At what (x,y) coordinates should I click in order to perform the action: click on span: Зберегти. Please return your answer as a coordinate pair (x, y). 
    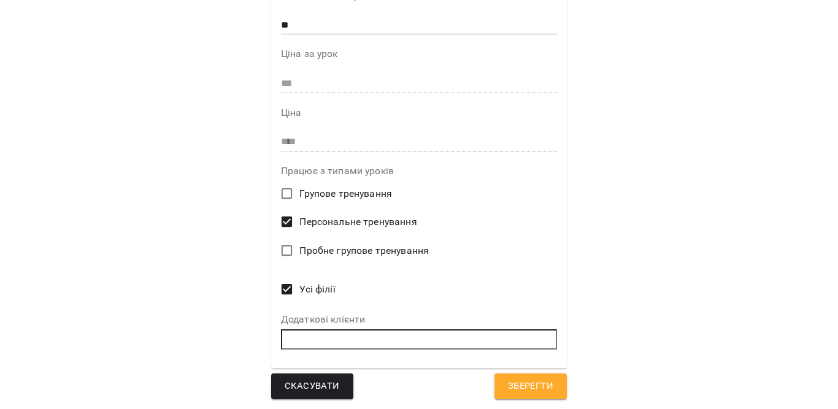
    Looking at the image, I should click on (530, 386).